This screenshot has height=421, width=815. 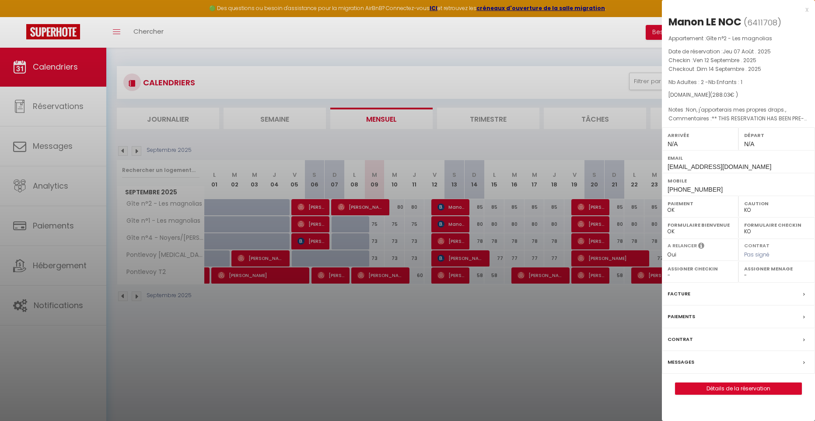 I want to click on label: Email, so click(x=739, y=158).